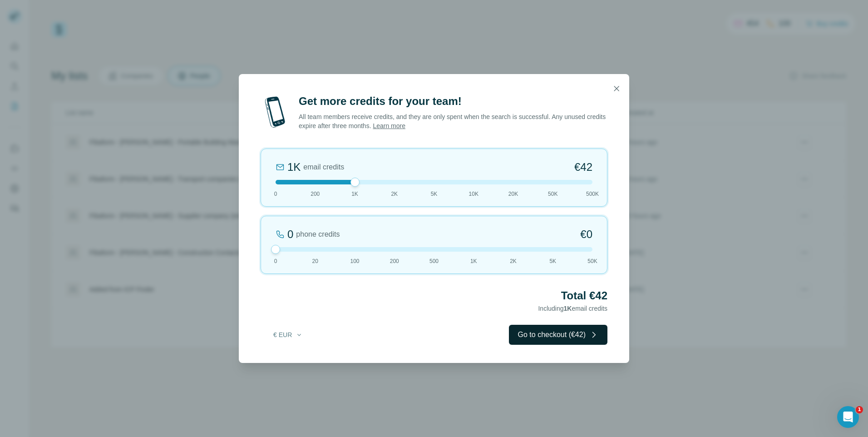  Describe the element at coordinates (315, 261) in the screenshot. I see `span: 20` at that location.